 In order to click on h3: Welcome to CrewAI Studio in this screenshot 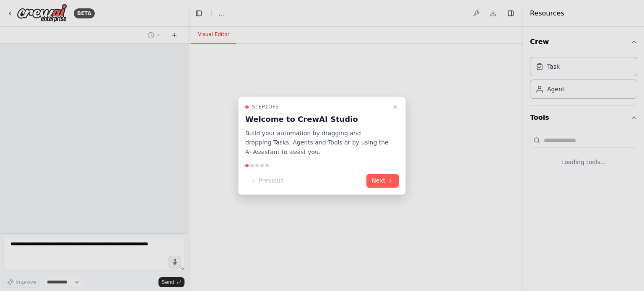, I will do `click(317, 119)`.